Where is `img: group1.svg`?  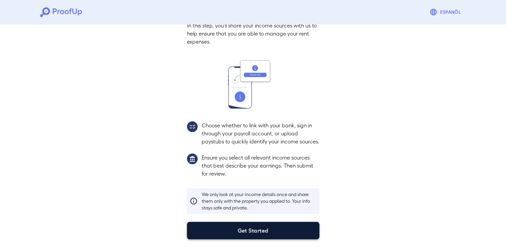 img: group1.svg is located at coordinates (192, 159).